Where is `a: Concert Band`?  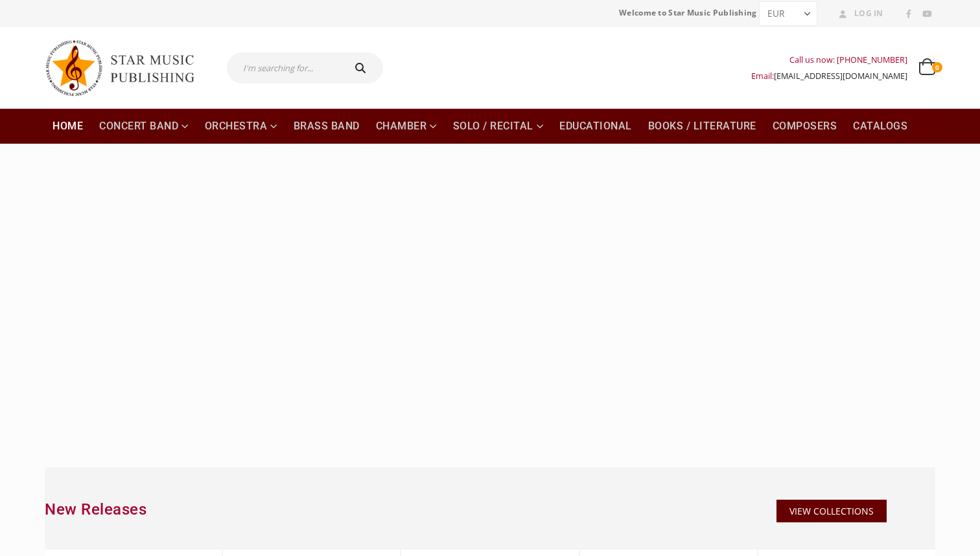
a: Concert Band is located at coordinates (144, 126).